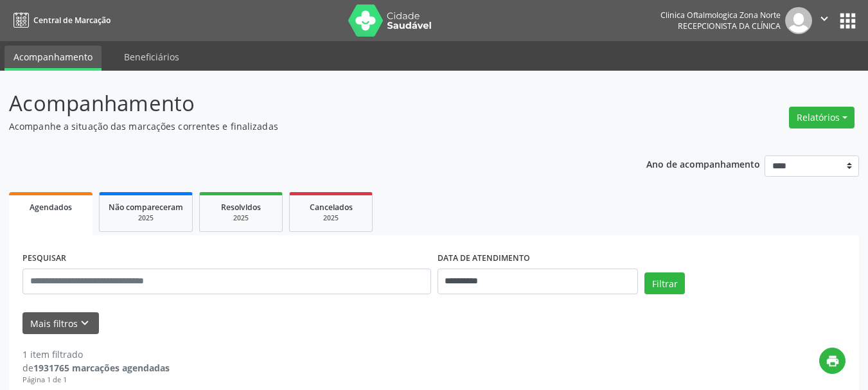 This screenshot has height=390, width=868. Describe the element at coordinates (799, 20) in the screenshot. I see `img: img` at that location.